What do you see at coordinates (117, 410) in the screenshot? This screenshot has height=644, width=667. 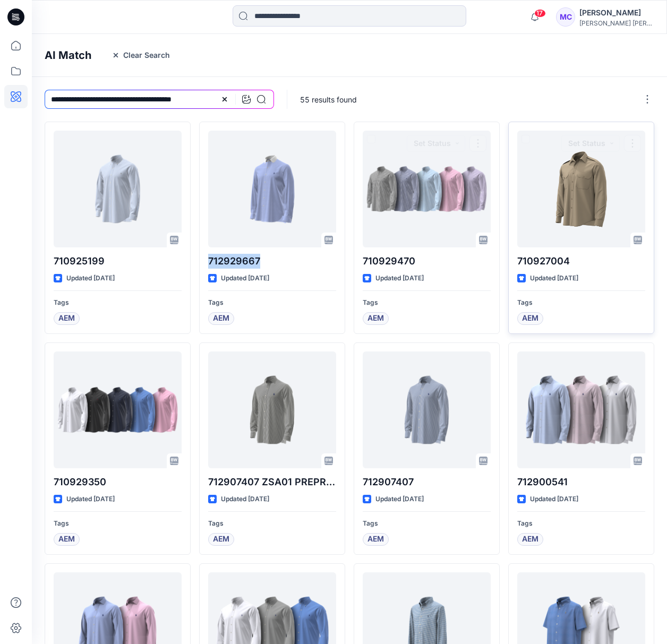 I see `a: 710929350` at bounding box center [117, 410].